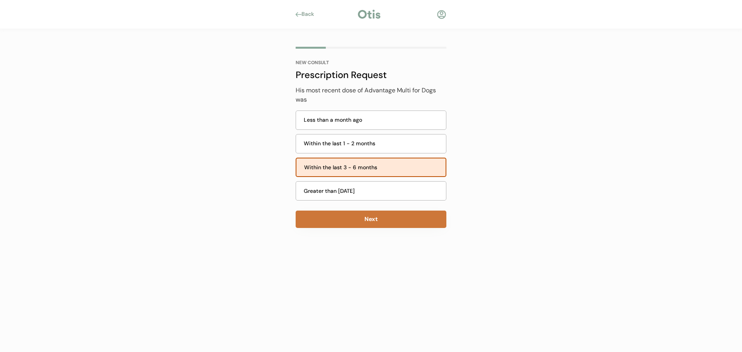 This screenshot has width=742, height=352. I want to click on div: His most recent dose of Advantage Multi for Dogs was, so click(371, 95).